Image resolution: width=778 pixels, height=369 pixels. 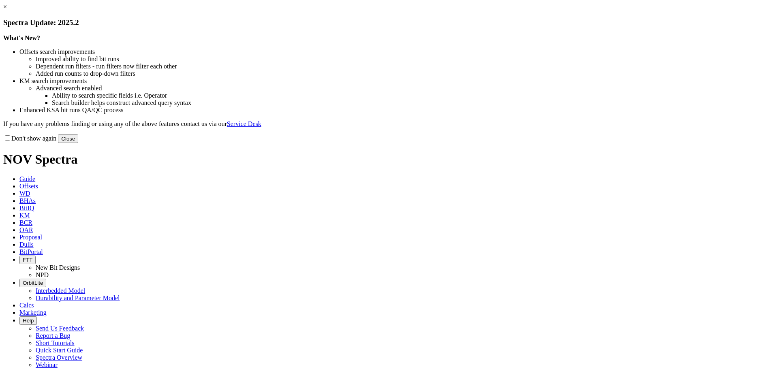 I want to click on a: New Bit Designs, so click(x=58, y=268).